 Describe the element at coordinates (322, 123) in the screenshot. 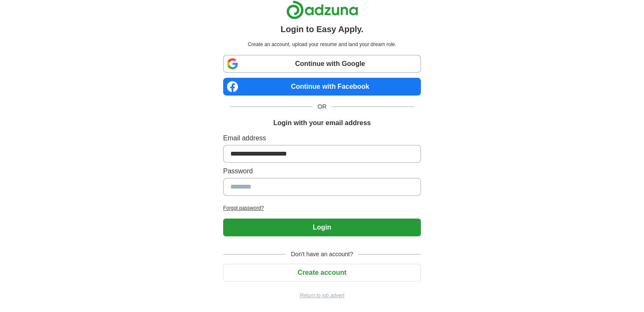

I see `h1: Login with your email address` at that location.